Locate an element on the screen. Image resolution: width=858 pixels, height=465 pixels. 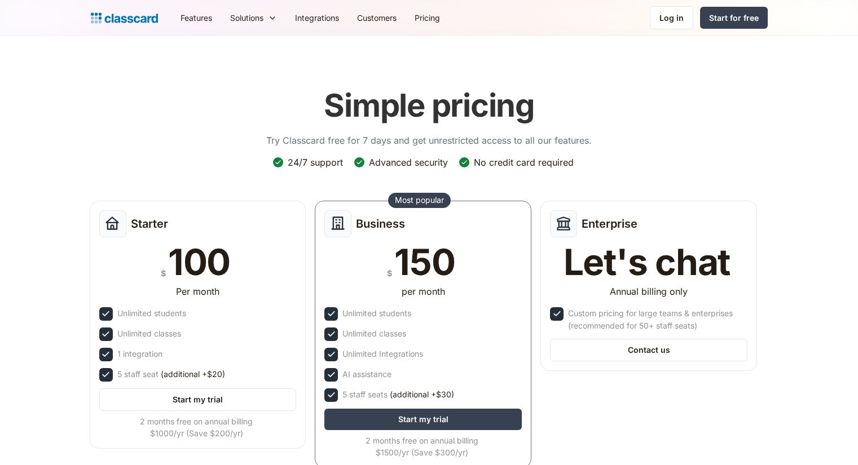
div: 2 months free on annual billing $1500/yr (Save $300/yr) is located at coordinates (422, 447).